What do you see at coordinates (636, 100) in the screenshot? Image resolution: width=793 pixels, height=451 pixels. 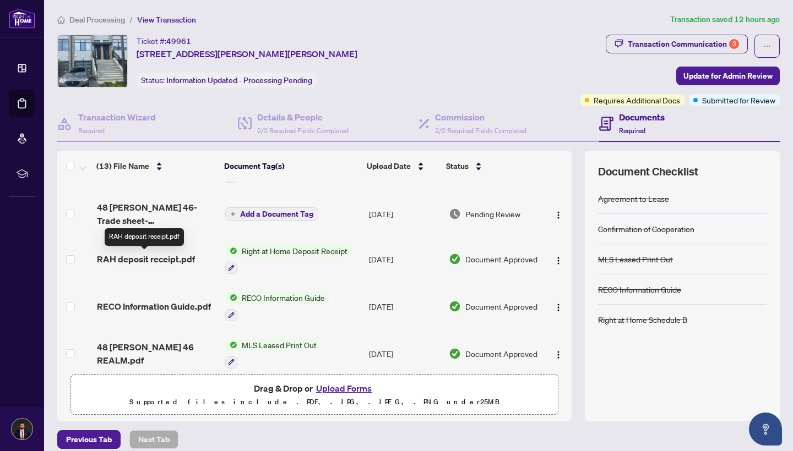 I see `span: Requires Additional Docs` at bounding box center [636, 100].